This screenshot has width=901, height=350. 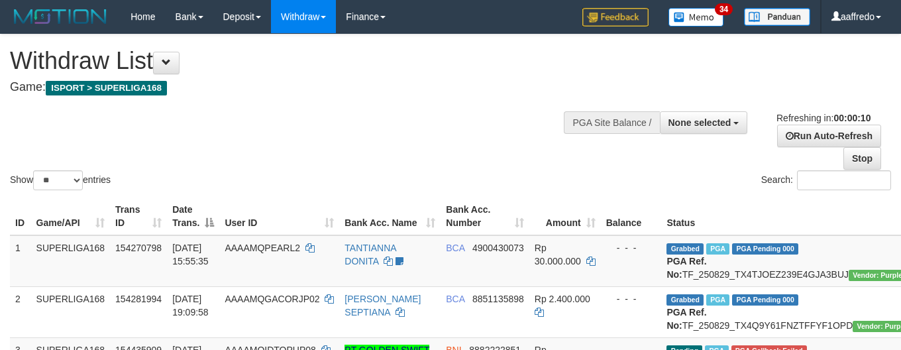 I want to click on span: Rp 2.400.000, so click(x=562, y=299).